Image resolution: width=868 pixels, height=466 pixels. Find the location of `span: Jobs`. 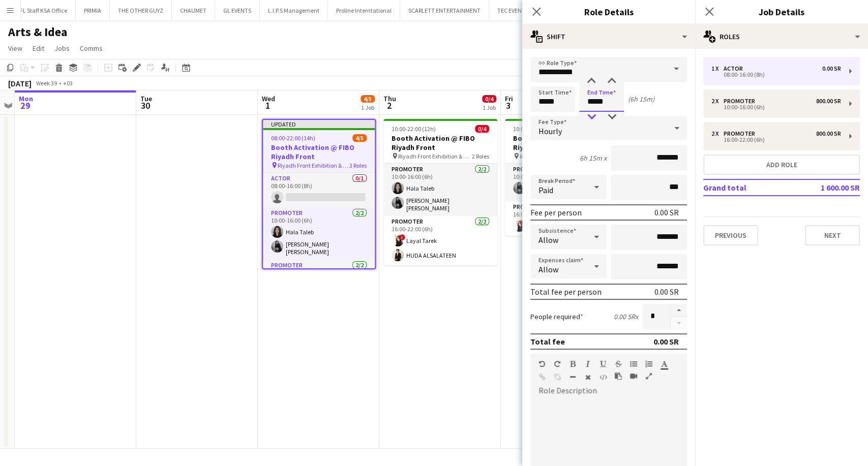

span: Jobs is located at coordinates (62, 48).